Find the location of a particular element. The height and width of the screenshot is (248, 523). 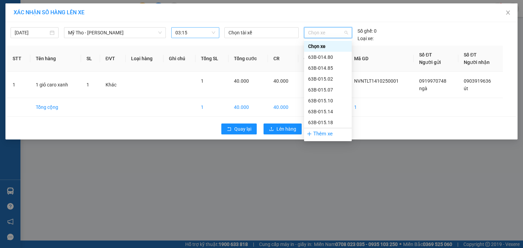

button: uploadLên hàng is located at coordinates (283, 129).